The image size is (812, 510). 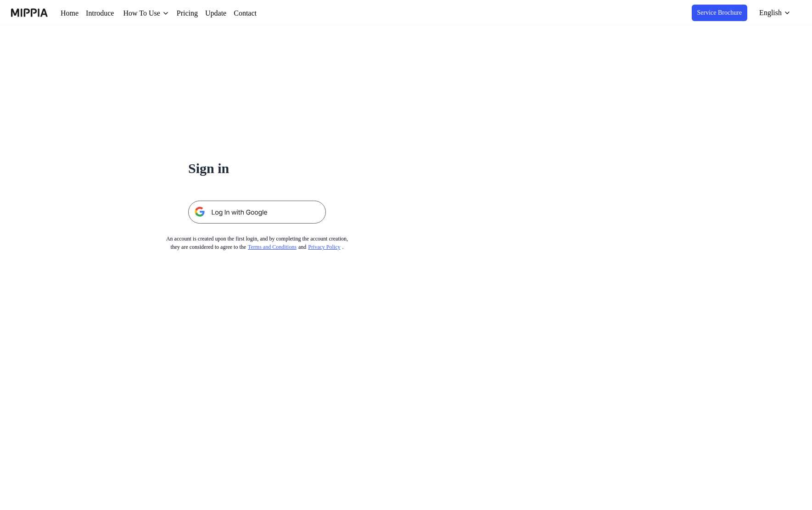 I want to click on img: 구글 로그인 버튼, so click(x=257, y=212).